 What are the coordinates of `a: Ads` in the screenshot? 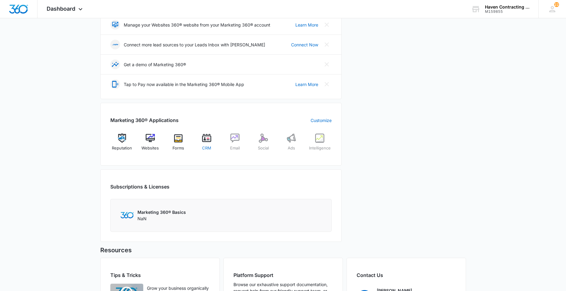 It's located at (292, 145).